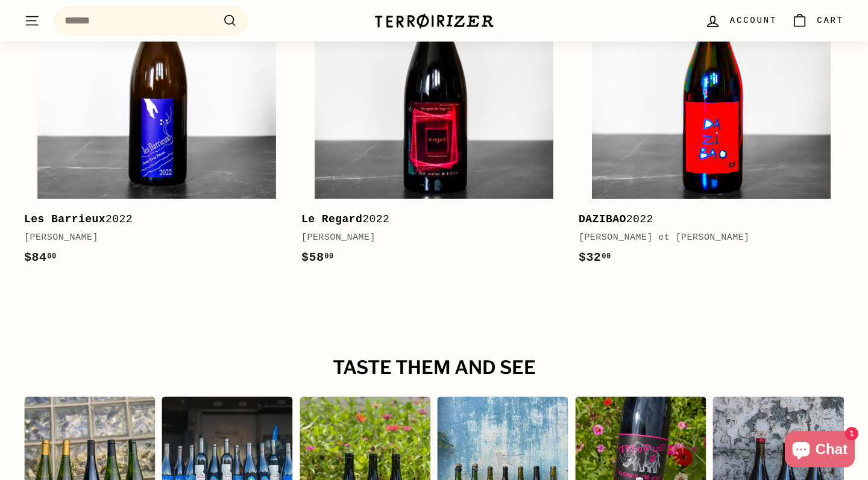 The width and height of the screenshot is (868, 480). I want to click on a: Cart, so click(818, 20).